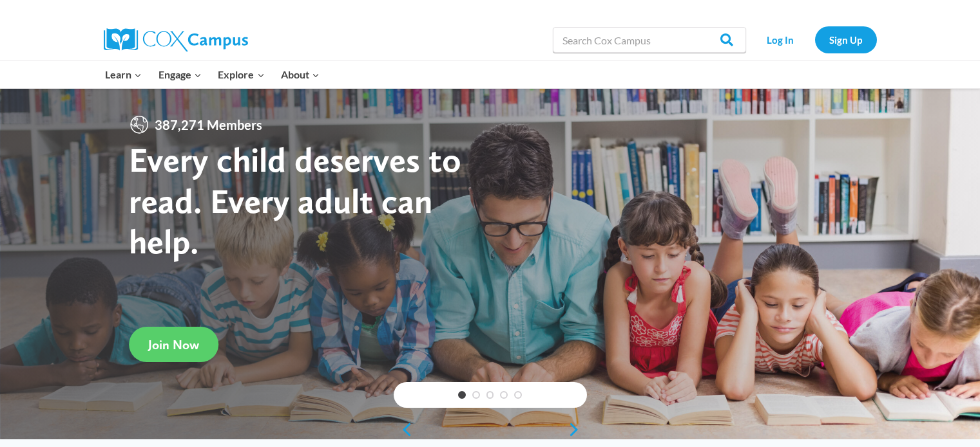  What do you see at coordinates (176, 40) in the screenshot?
I see `img: Cox Campus` at bounding box center [176, 40].